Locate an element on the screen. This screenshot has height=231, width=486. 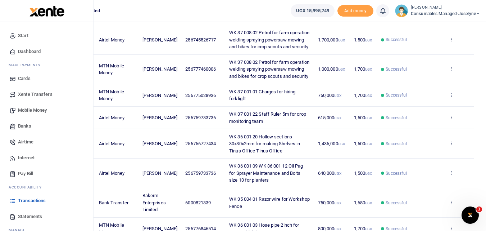
span: 256775028936 is located at coordinates (200, 95).